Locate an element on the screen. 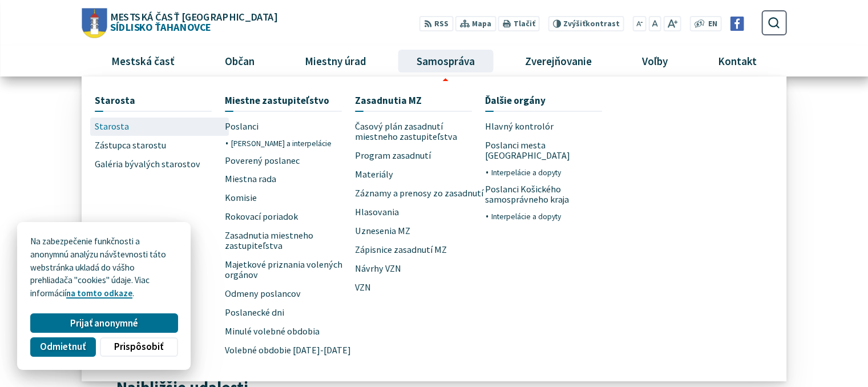  a: RSS is located at coordinates (436, 23).